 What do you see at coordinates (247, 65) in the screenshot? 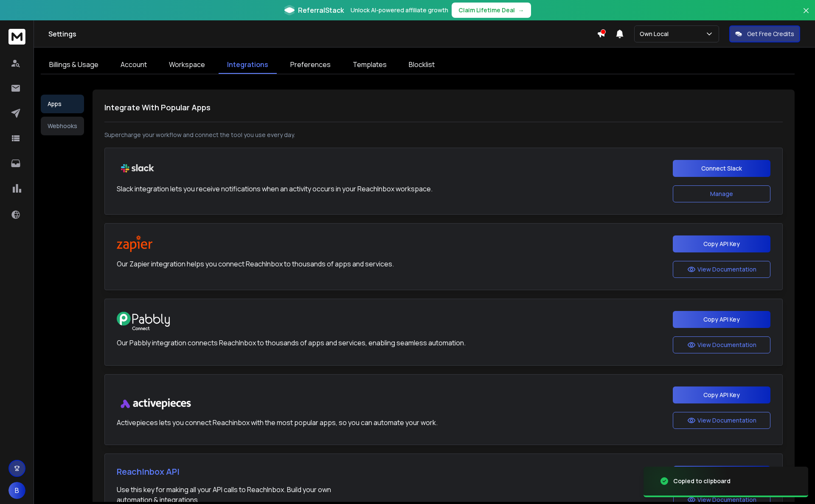
I see `a: Integrations` at bounding box center [247, 65].